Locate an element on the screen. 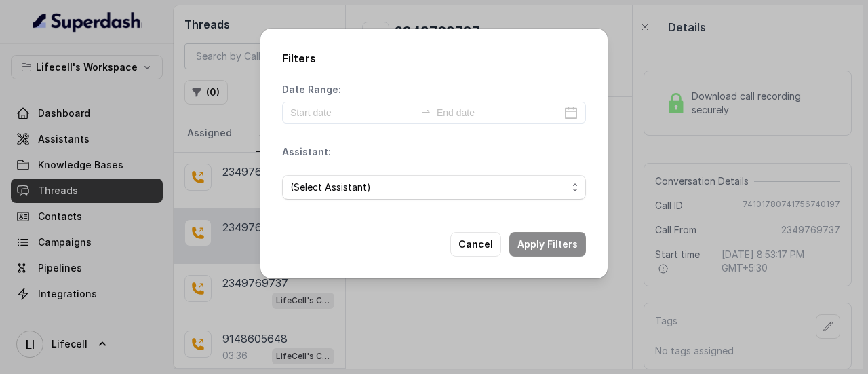 This screenshot has width=868, height=374. input: Start date is located at coordinates (352, 113).